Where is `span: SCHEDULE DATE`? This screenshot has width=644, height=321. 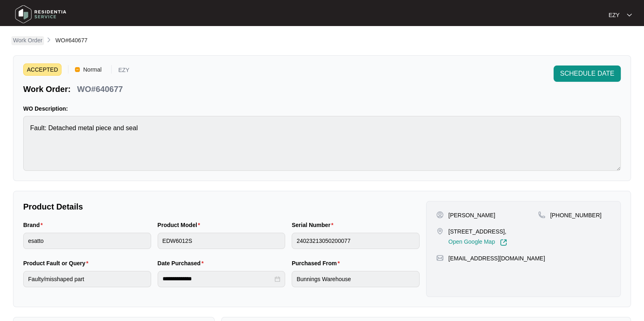 span: SCHEDULE DATE is located at coordinates (587, 74).